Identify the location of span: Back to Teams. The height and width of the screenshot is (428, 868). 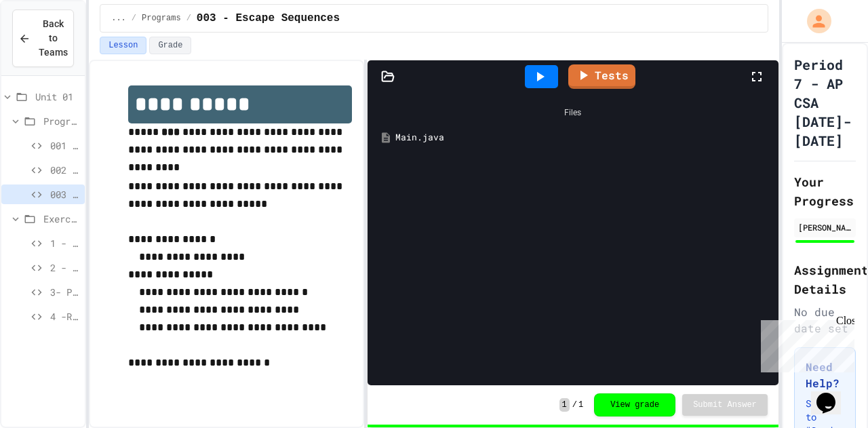
(53, 38).